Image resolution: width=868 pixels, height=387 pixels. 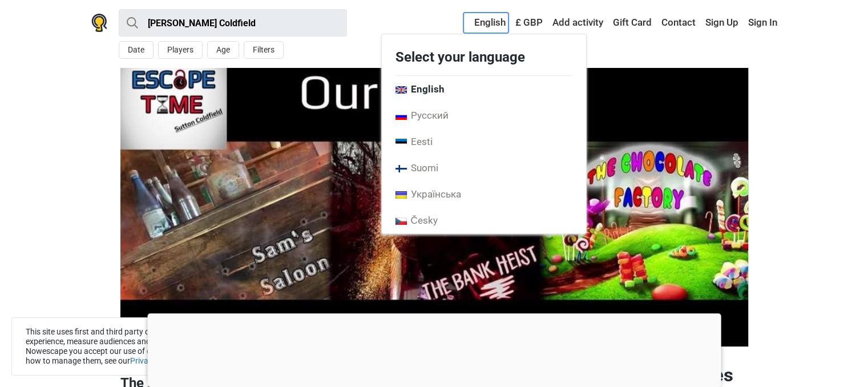 I want to click on a: Privacy Policy, so click(x=154, y=361).